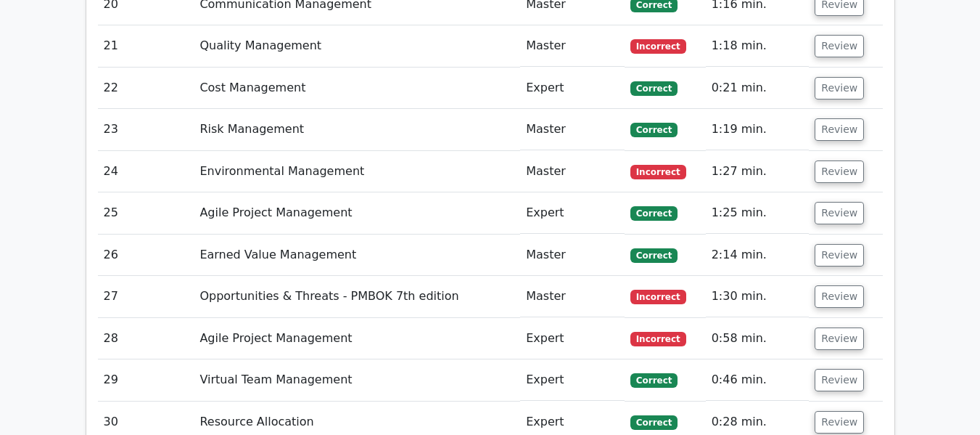  I want to click on td: 1:30 min., so click(758, 296).